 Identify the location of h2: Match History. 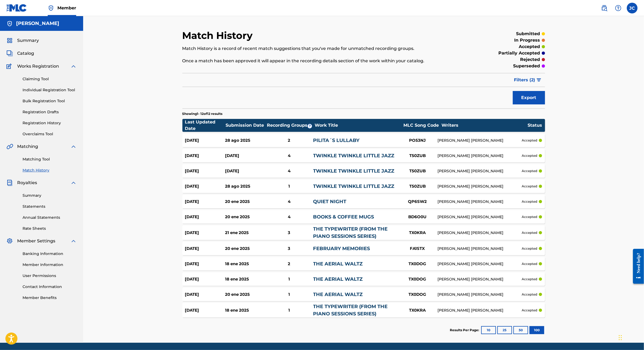
(219, 35).